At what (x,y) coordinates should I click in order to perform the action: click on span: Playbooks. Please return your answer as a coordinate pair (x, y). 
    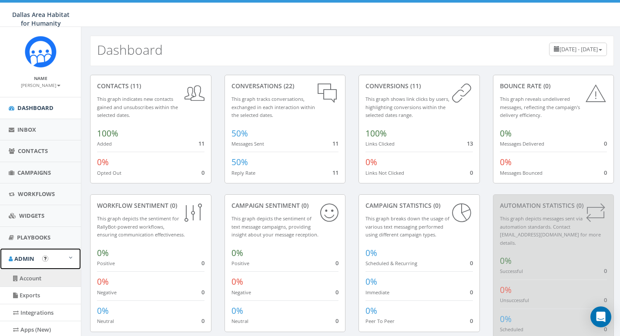
    Looking at the image, I should click on (33, 237).